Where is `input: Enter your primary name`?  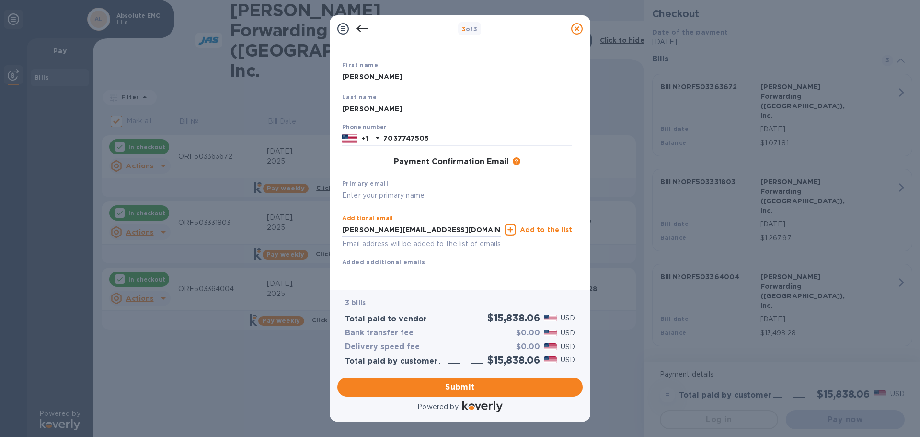 input: Enter your primary name is located at coordinates (457, 195).